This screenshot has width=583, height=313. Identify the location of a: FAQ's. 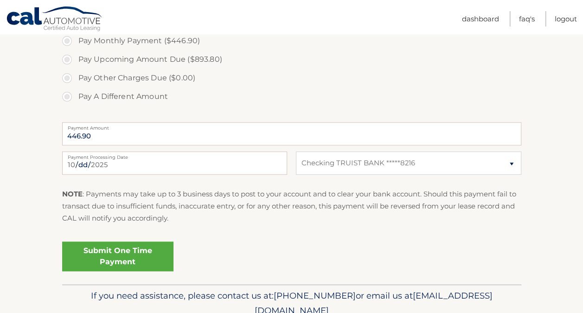
(527, 19).